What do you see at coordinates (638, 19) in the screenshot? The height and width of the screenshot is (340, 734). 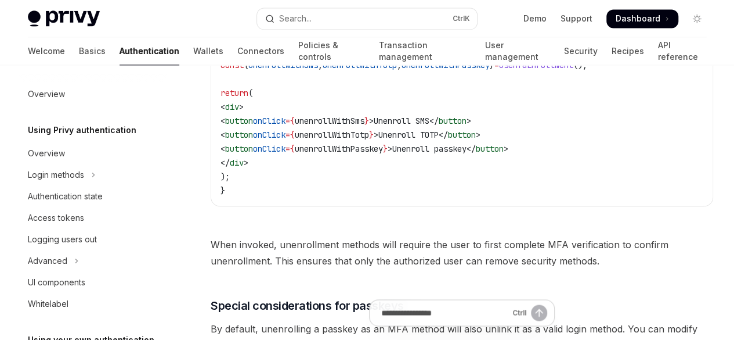 I see `span: Dashboard` at bounding box center [638, 19].